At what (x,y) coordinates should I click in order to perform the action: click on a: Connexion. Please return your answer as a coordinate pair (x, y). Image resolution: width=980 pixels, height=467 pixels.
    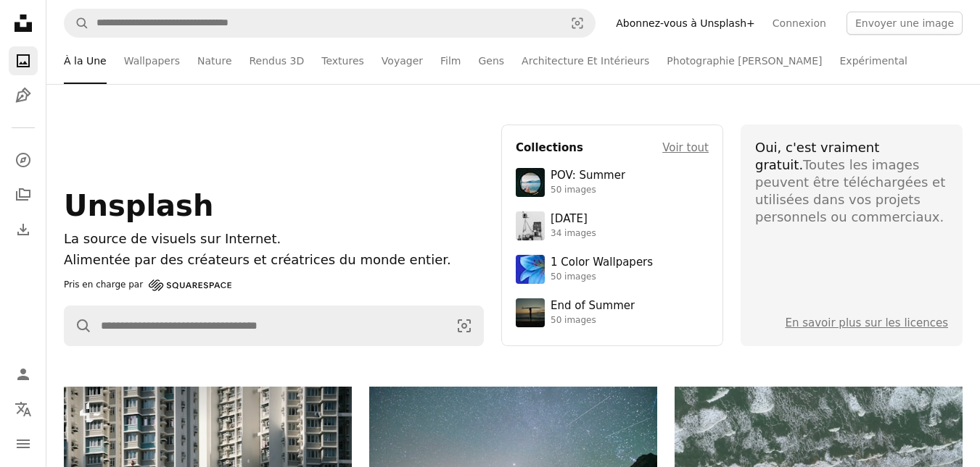
    Looking at the image, I should click on (799, 23).